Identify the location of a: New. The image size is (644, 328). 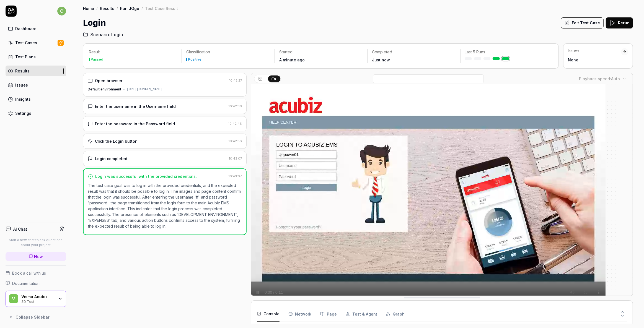
(36, 256).